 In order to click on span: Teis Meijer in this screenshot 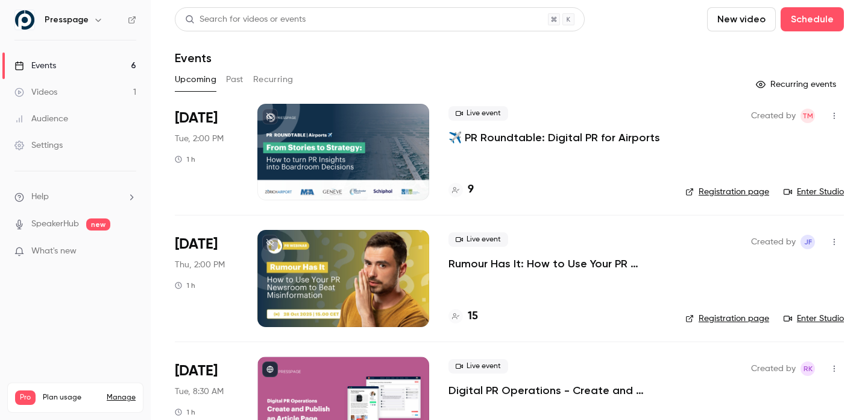, I will do `click(808, 116)`.